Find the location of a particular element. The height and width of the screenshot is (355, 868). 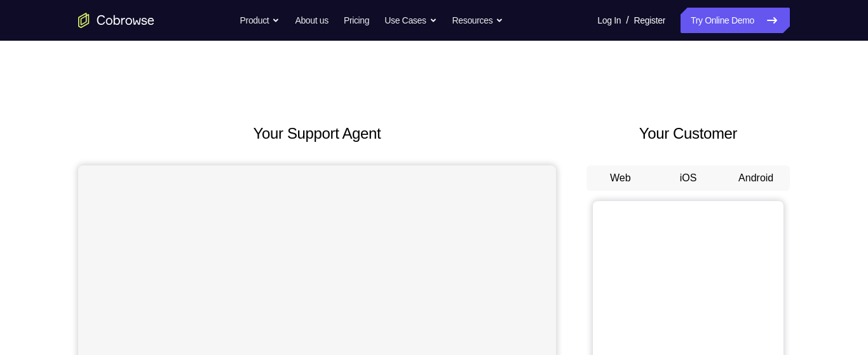

button: iOS is located at coordinates (688, 178).